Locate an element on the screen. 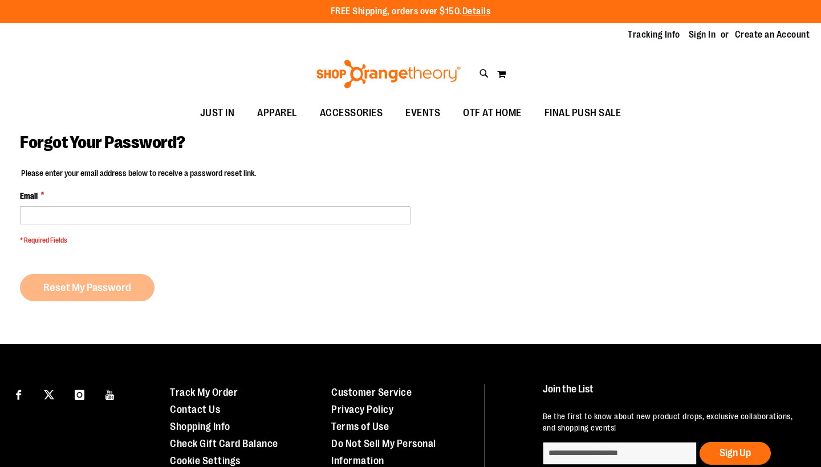  span: FINAL PUSH SALE is located at coordinates (582, 113).